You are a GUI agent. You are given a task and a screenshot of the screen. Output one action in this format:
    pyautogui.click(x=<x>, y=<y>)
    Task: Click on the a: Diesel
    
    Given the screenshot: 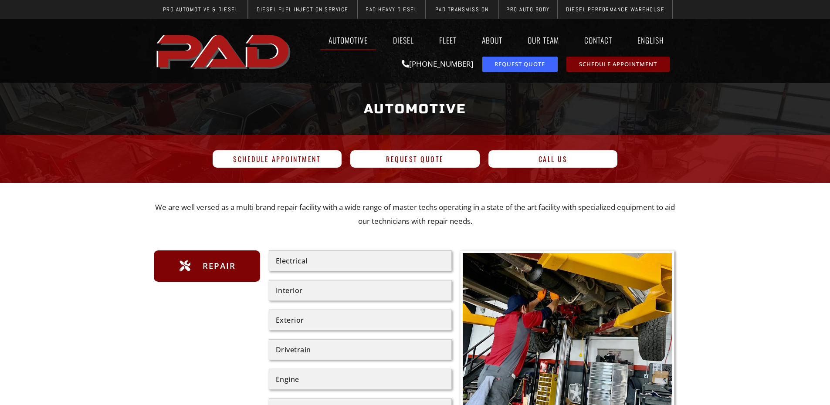 What is the action you would take?
    pyautogui.click(x=403, y=40)
    